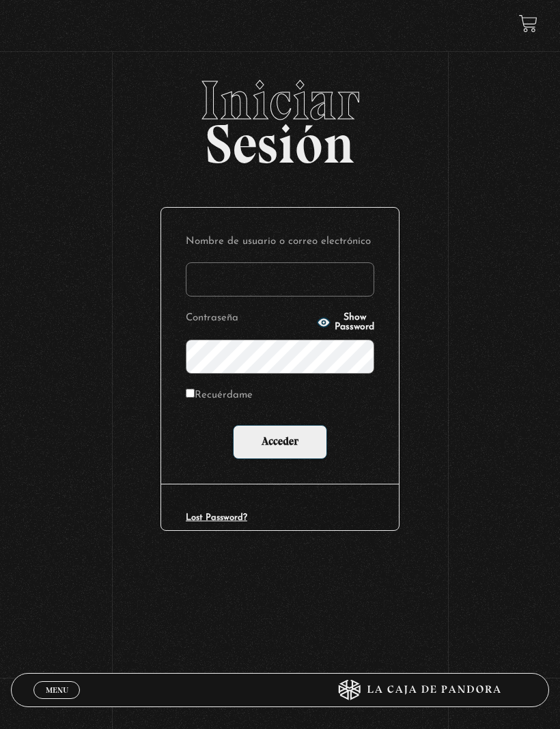  What do you see at coordinates (279, 117) in the screenshot?
I see `h2: Sesión` at bounding box center [279, 117].